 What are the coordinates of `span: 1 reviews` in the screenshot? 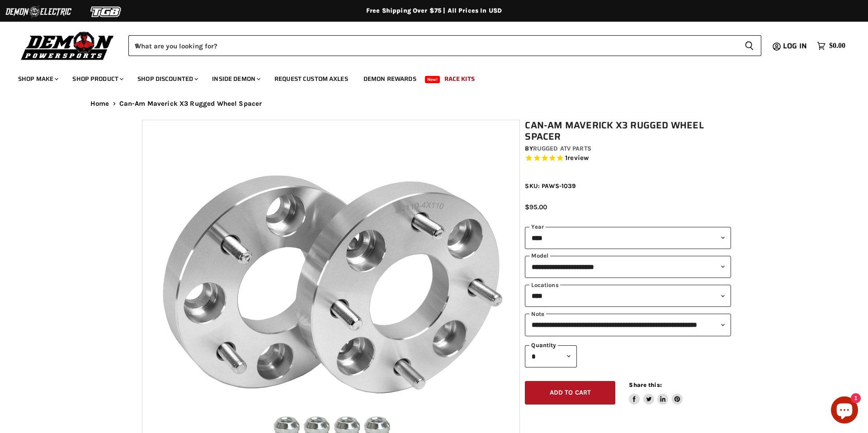 It's located at (577, 158).